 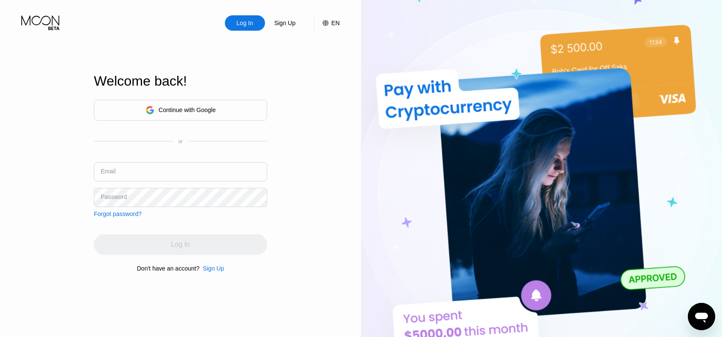 What do you see at coordinates (168, 269) in the screenshot?
I see `div: Don't have an account?` at bounding box center [168, 269].